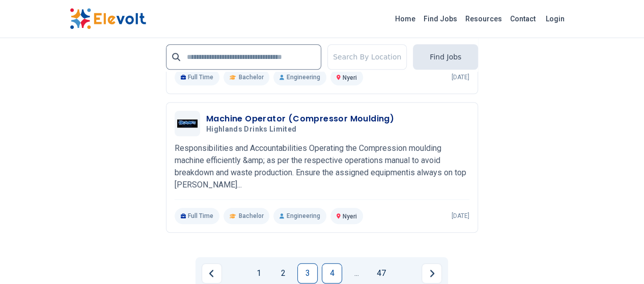  I want to click on span: Highlands Drinks Limited, so click(251, 130).